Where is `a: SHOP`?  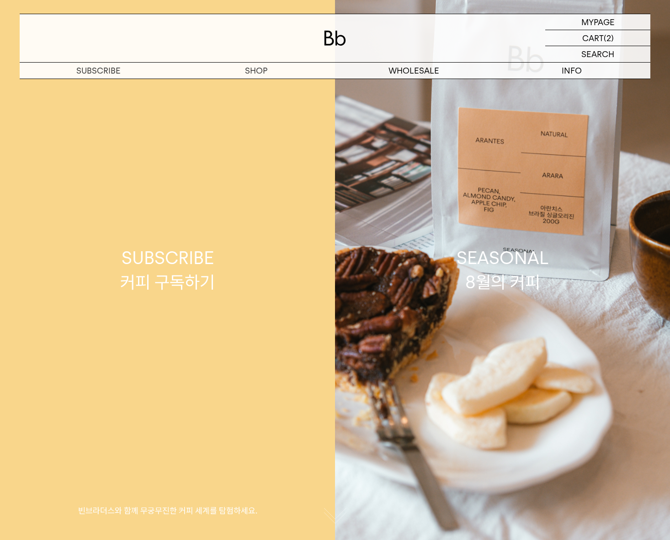 a: SHOP is located at coordinates (256, 70).